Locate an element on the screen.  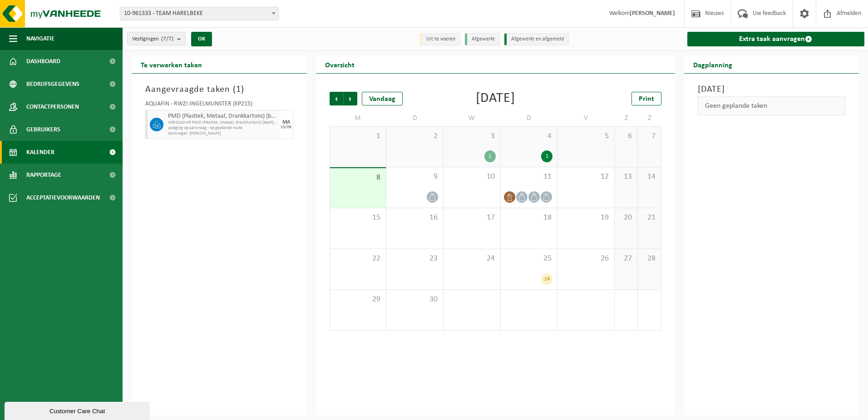
h2: Dagplanning is located at coordinates (713, 64).